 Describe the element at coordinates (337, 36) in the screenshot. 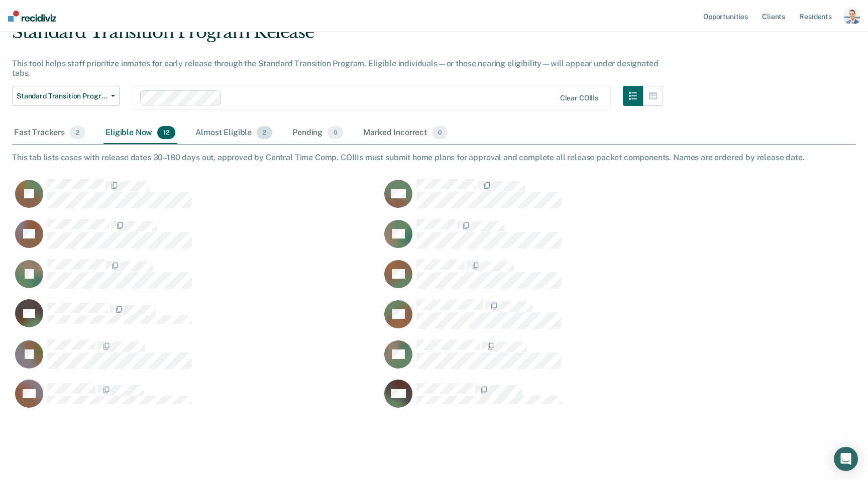

I see `div: Standard Transition Program Release` at that location.